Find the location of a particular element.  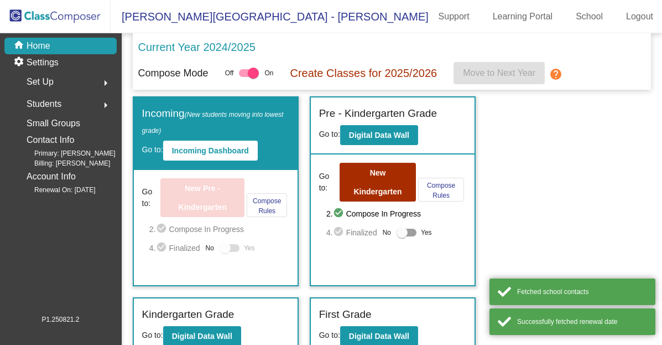

p: Compose Mode is located at coordinates (173, 73).